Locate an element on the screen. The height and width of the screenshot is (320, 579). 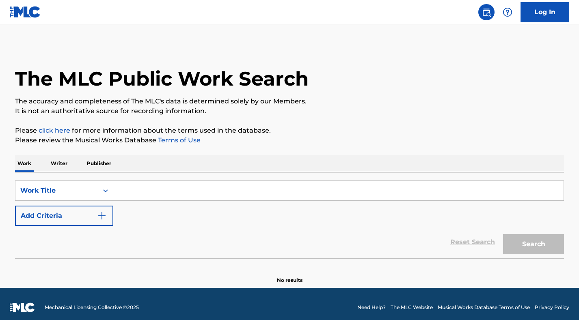
div: Work Title is located at coordinates (57, 191).